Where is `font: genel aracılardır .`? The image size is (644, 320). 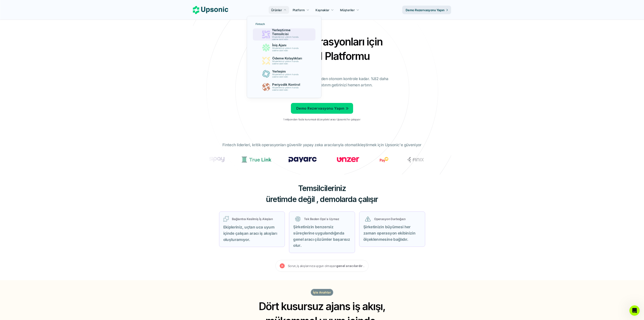
font: genel aracılardır . is located at coordinates (350, 266).